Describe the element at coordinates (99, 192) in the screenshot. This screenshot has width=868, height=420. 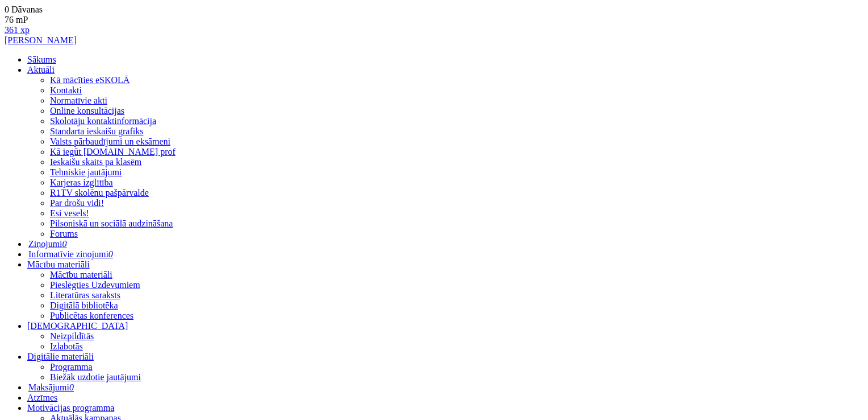
I see `span: R1TV skolēnu pašpārvalde` at that location.